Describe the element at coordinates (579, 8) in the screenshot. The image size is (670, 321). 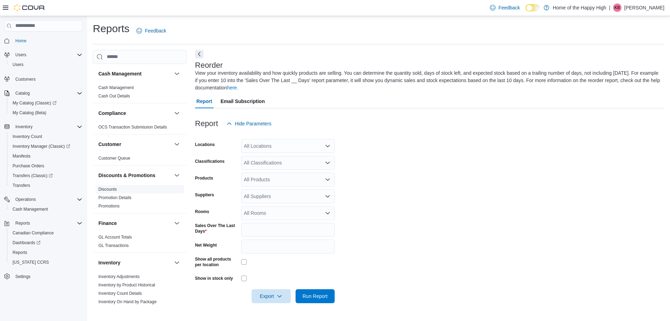
I see `p: Home of the Happy High` at that location.